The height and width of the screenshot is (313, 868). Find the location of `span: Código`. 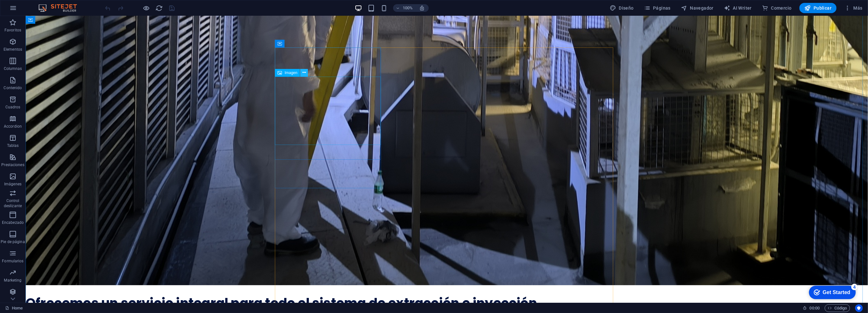

span: Código is located at coordinates (838, 308).